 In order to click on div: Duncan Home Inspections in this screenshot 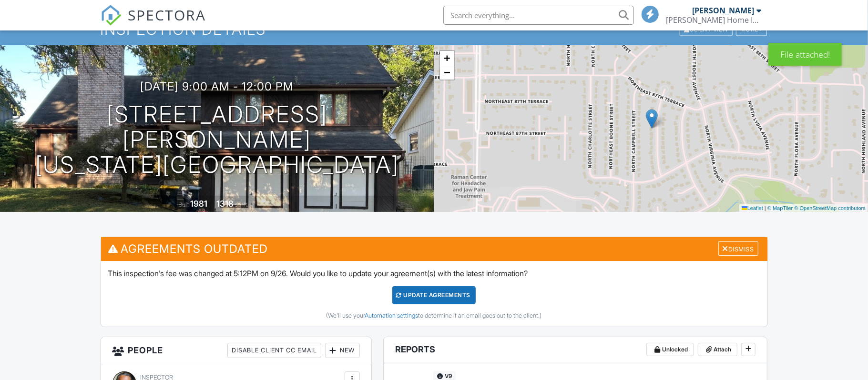, I will do `click(714, 20)`.